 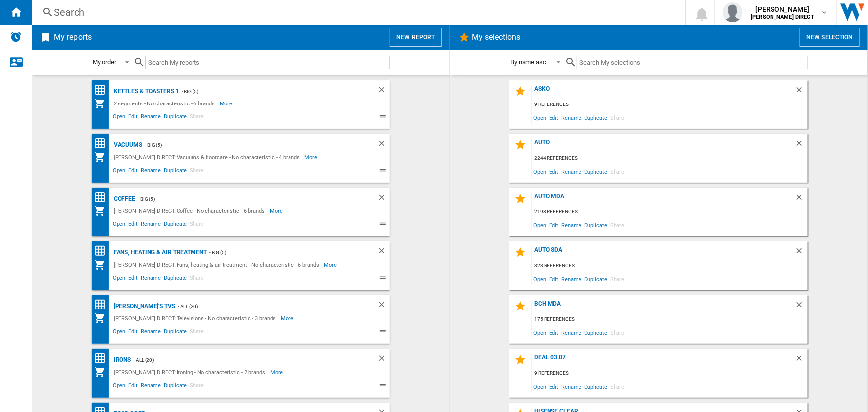 I want to click on div: asko, so click(x=662, y=92).